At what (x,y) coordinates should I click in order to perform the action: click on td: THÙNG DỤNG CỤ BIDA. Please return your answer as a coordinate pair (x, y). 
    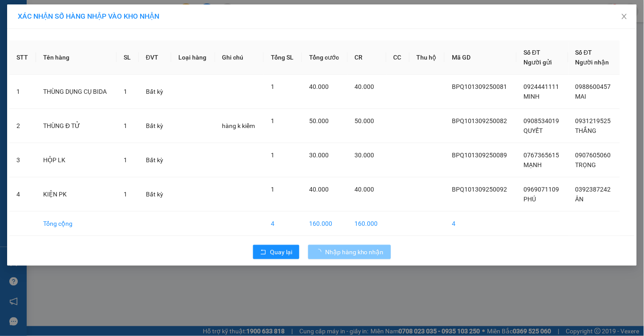
    Looking at the image, I should click on (76, 92).